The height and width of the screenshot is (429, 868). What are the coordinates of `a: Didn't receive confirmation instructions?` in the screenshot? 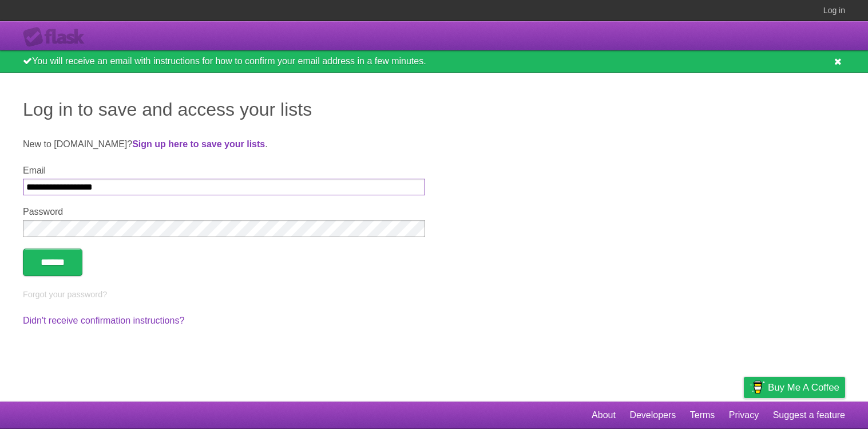 It's located at (104, 320).